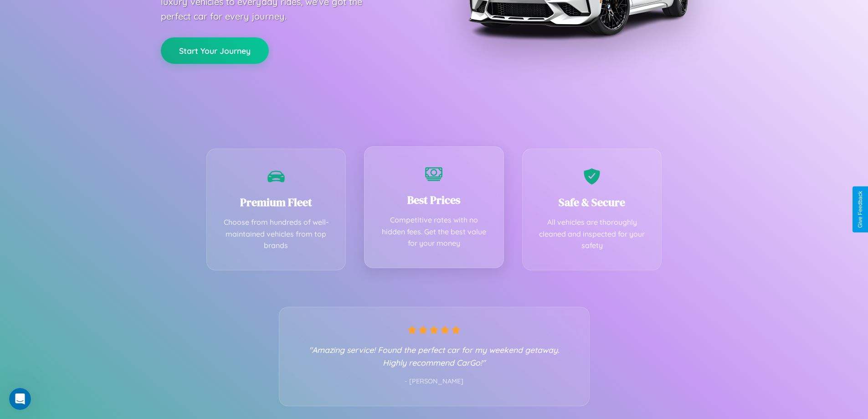 This screenshot has width=868, height=419. I want to click on p: "Amazing service! Found the perfect car for my weekend getaway. Highly recommend CarGo!", so click(434, 356).